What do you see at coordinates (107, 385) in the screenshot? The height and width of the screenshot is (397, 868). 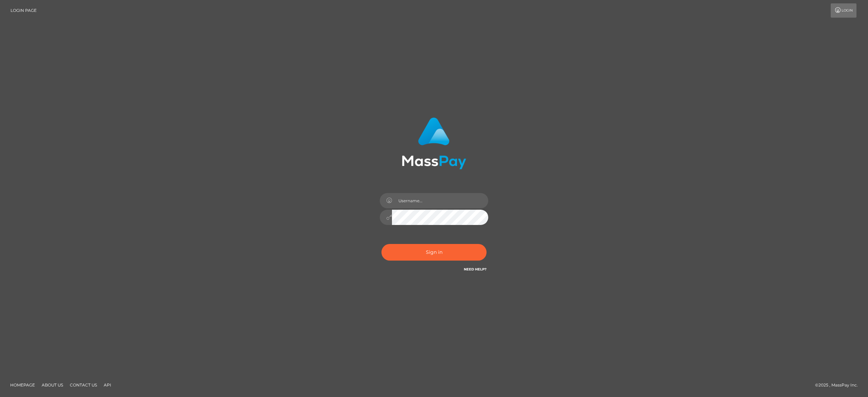 I see `a: API` at bounding box center [107, 385].